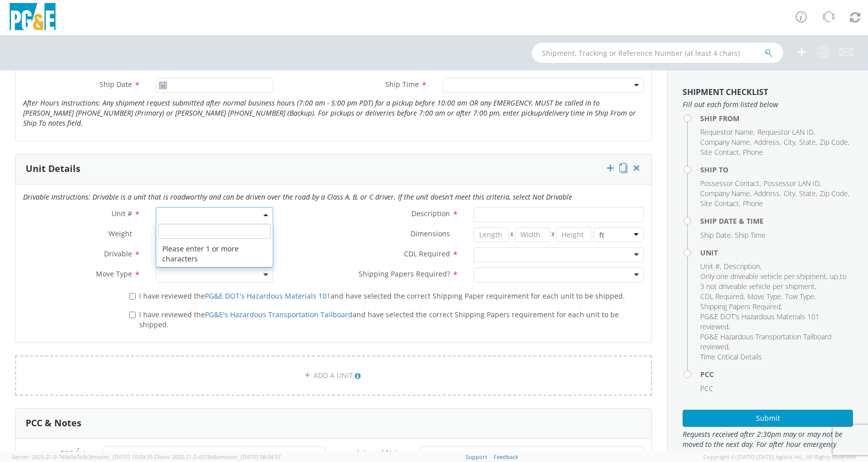 This screenshot has height=462, width=868. I want to click on span: Possessor LAN ID, so click(792, 183).